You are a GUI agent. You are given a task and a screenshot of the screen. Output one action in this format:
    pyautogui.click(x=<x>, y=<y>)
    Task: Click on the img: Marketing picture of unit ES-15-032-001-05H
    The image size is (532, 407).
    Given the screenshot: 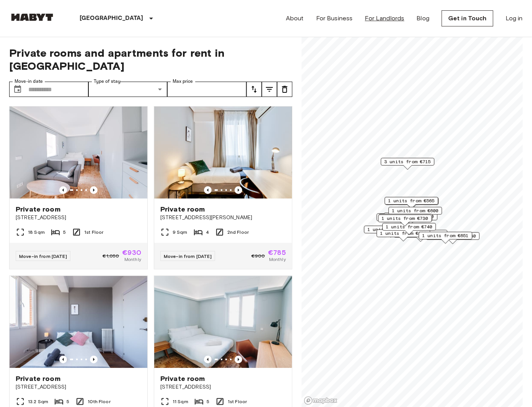 What is the action you would take?
    pyautogui.click(x=79, y=152)
    